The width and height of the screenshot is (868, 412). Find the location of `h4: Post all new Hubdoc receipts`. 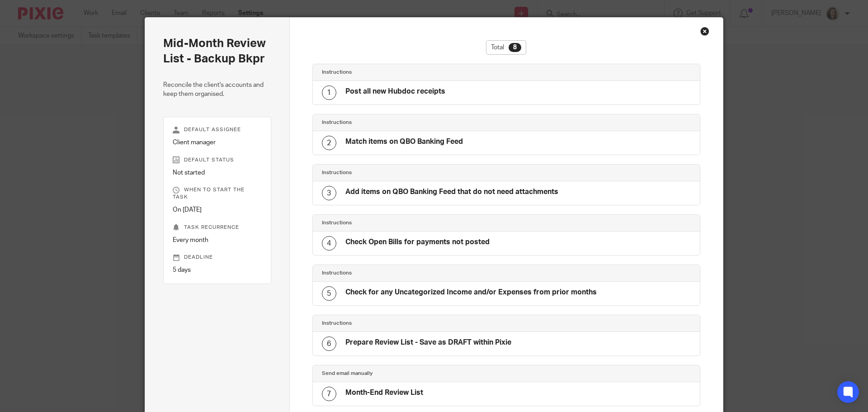

h4: Post all new Hubdoc receipts is located at coordinates (395, 91).